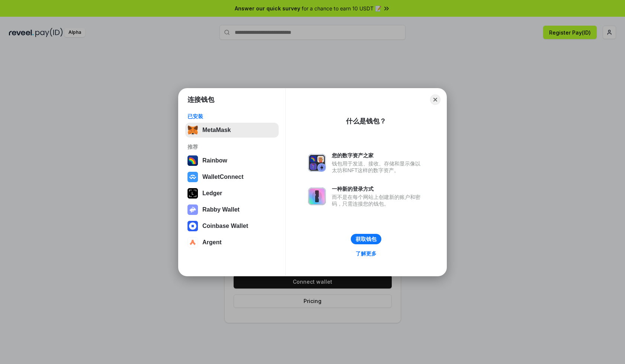 This screenshot has width=625, height=364. I want to click on div: MetaMask, so click(216, 130).